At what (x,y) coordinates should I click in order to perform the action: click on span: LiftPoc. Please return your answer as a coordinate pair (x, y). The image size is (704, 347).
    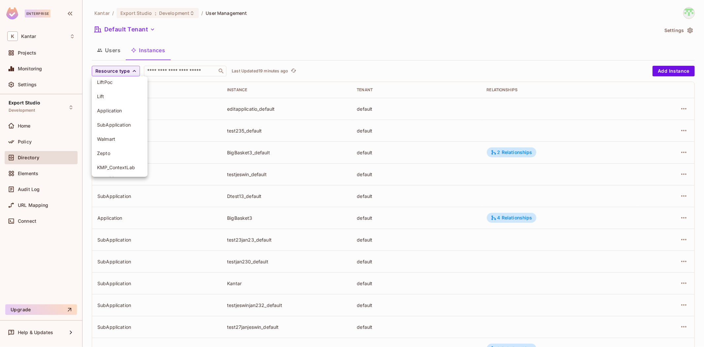
    Looking at the image, I should click on (119, 82).